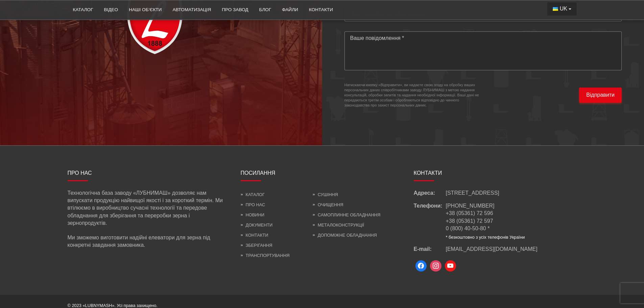 Image resolution: width=644 pixels, height=308 pixels. Describe the element at coordinates (555, 9) in the screenshot. I see `img: Українська` at that location.